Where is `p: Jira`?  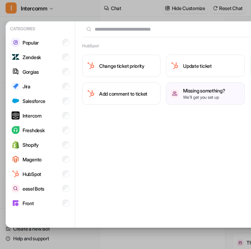
p: Jira is located at coordinates (26, 86).